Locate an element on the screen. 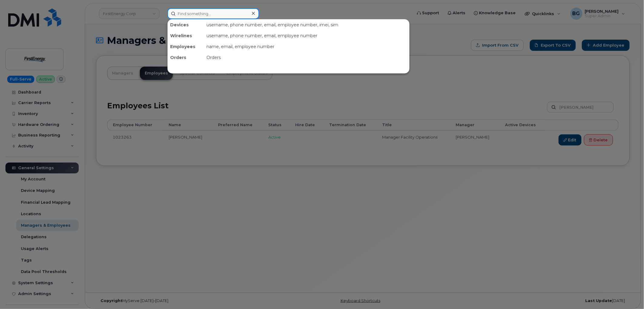 Image resolution: width=644 pixels, height=309 pixels. div: Wirelines is located at coordinates (186, 36).